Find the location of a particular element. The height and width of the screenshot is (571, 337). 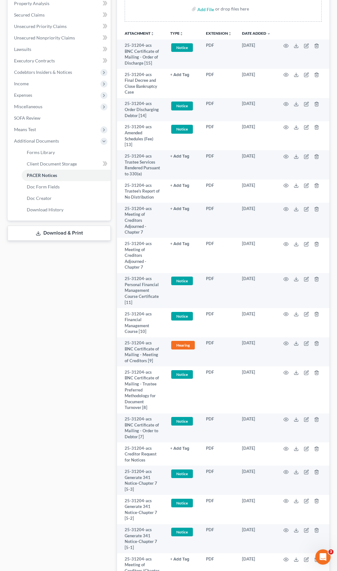

td: 25-31204-acs Trustee's Report of No Distribution is located at coordinates (141, 191).